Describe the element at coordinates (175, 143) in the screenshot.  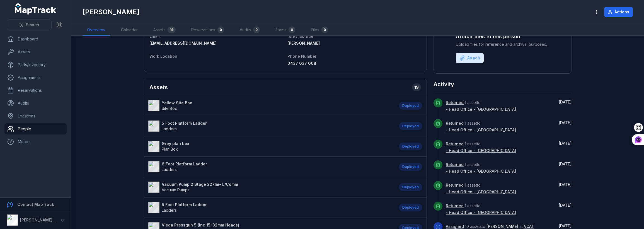
I see `strong: Grey plan box` at that location.